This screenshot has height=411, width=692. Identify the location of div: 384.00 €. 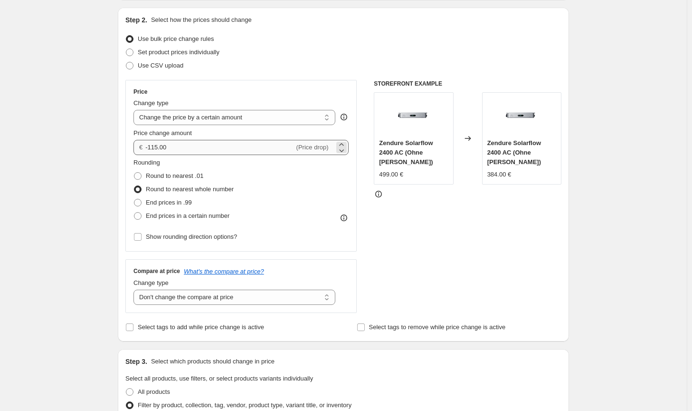
(499, 174).